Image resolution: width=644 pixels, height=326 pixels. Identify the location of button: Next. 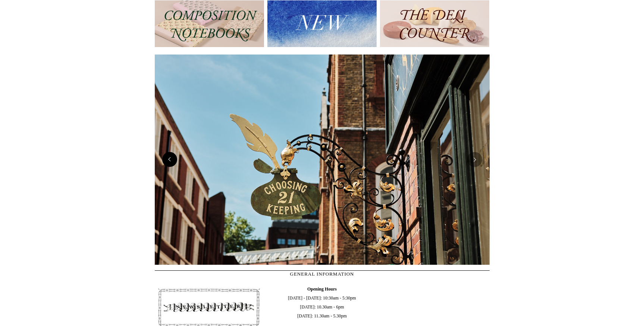
(475, 159).